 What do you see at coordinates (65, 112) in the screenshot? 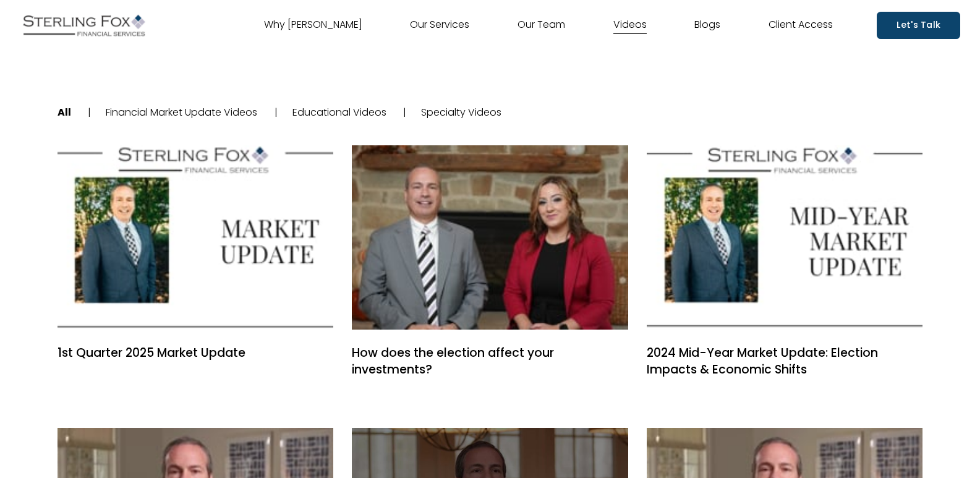
I see `a: All` at bounding box center [65, 112].